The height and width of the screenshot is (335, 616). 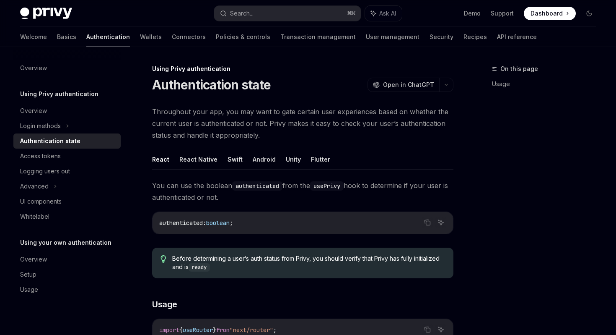 I want to click on a: User management, so click(x=393, y=37).